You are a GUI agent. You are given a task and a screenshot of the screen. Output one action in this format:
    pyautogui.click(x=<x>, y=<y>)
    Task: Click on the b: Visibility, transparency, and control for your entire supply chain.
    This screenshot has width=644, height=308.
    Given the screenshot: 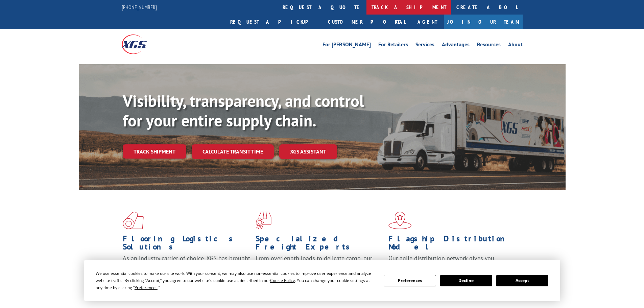 What is the action you would take?
    pyautogui.click(x=243, y=111)
    